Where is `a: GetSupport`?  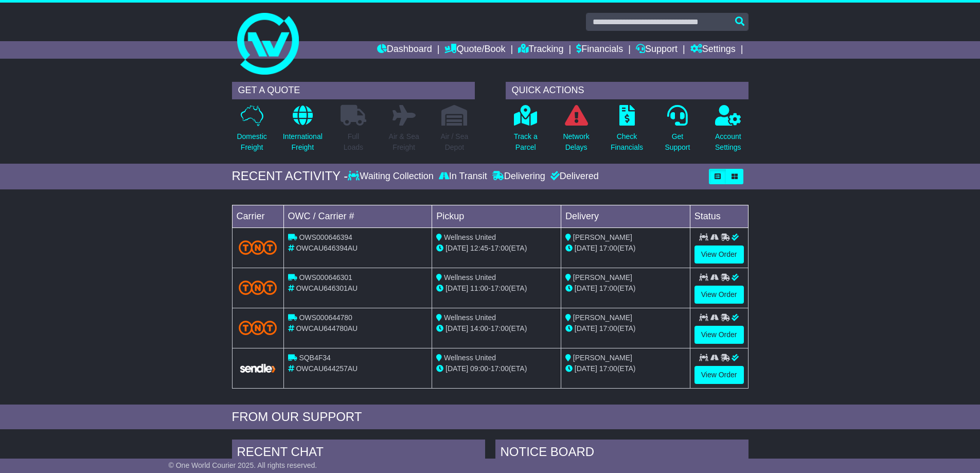 a: GetSupport is located at coordinates (677, 131).